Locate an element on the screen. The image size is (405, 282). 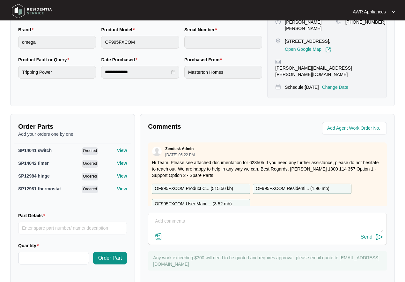
p: Order Parts is located at coordinates (72, 126).